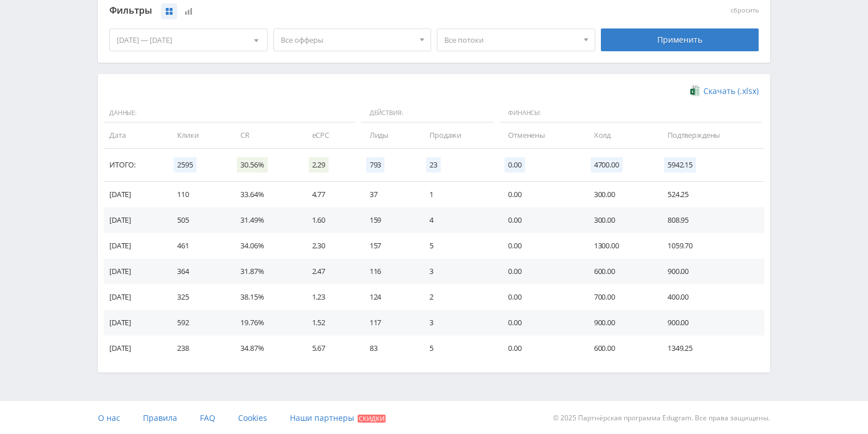 This screenshot has width=868, height=434. Describe the element at coordinates (631, 113) in the screenshot. I see `span: Финансы:` at that location.